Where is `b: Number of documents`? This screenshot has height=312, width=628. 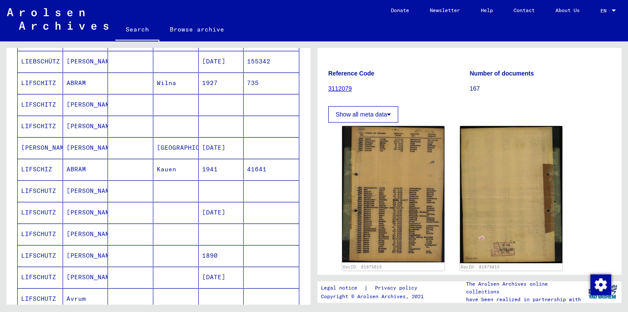 b: Number of documents is located at coordinates (502, 73).